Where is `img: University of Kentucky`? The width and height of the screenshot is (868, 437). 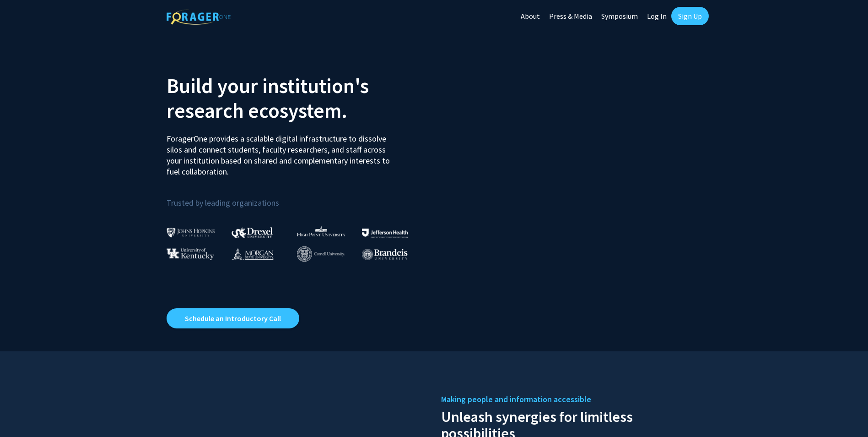
img: University of Kentucky is located at coordinates (190, 253).